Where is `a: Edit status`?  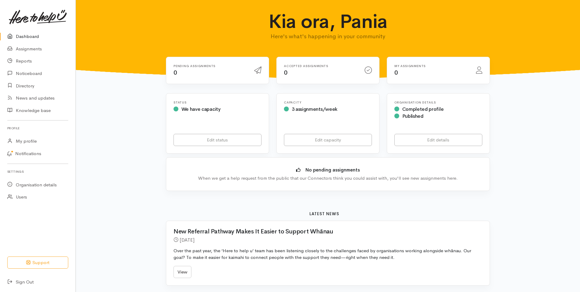
a: Edit status is located at coordinates (218, 140).